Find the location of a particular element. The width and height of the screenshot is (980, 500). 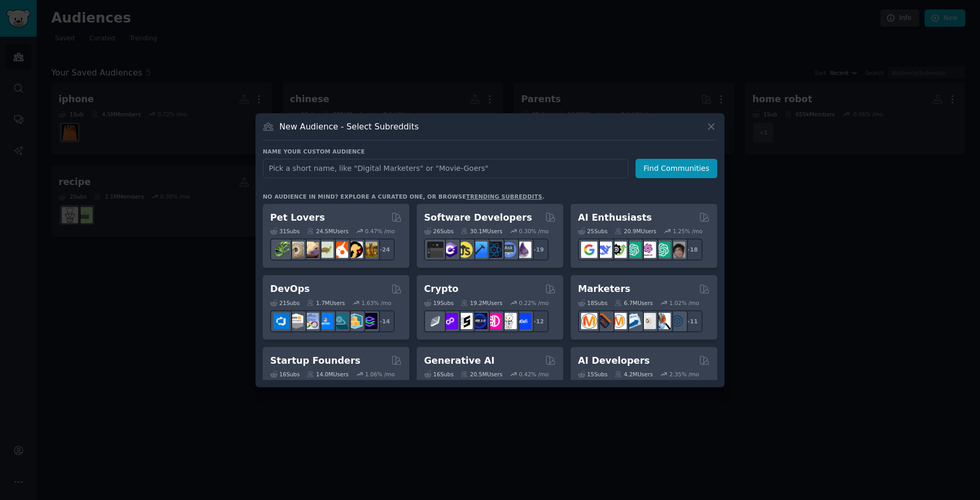

div: 1.02 % /mo is located at coordinates (684, 303).